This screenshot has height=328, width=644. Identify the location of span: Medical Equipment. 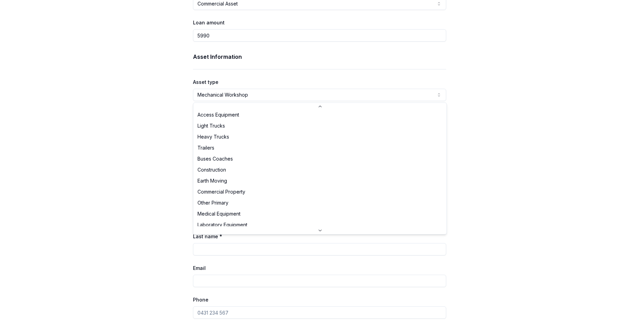
(219, 214).